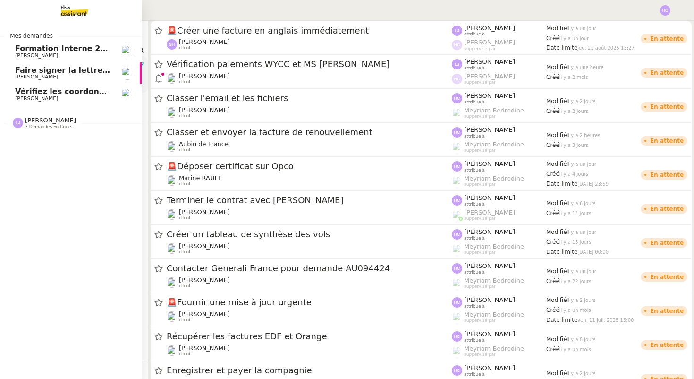 This screenshot has height=379, width=694. Describe the element at coordinates (585, 67) in the screenshot. I see `span: il y a une heure` at that location.